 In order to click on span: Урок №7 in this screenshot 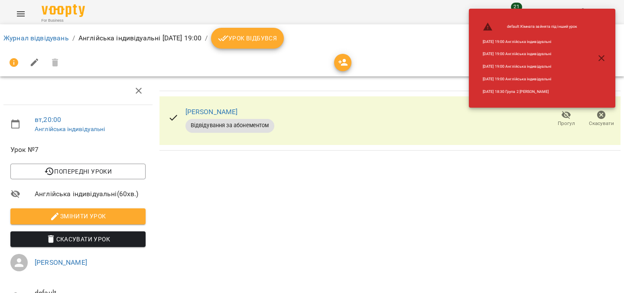, I will do `click(78, 150)`.